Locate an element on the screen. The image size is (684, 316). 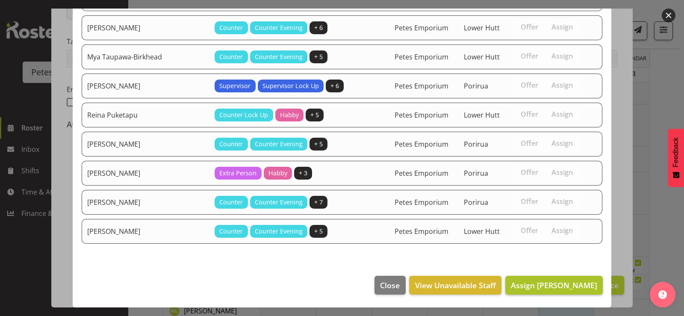
span: + 7 is located at coordinates (319, 202).